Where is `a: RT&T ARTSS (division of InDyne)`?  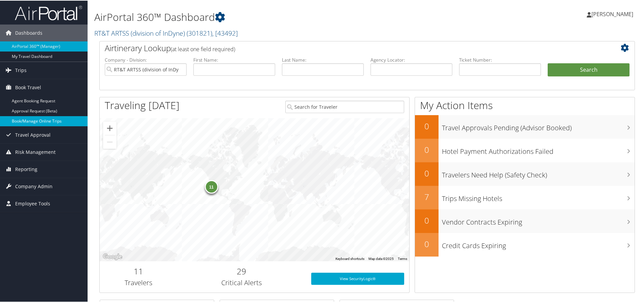
a: RT&T ARTSS (division of InDyne) is located at coordinates (166, 33).